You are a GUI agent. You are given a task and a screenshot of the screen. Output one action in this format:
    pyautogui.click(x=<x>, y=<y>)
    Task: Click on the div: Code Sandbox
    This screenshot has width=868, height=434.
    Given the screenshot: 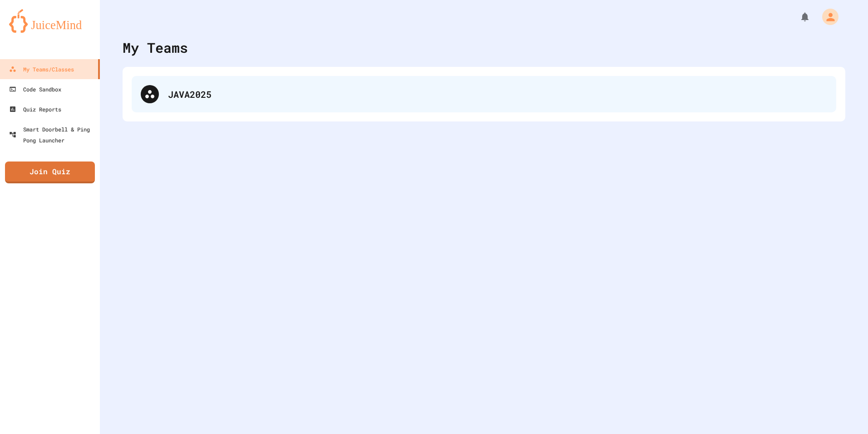 What is the action you would take?
    pyautogui.click(x=35, y=89)
    